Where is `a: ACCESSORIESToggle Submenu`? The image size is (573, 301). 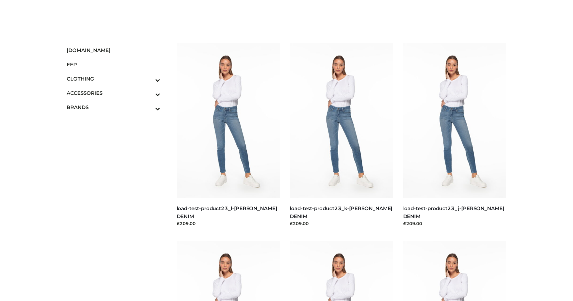 a: ACCESSORIESToggle Submenu is located at coordinates (113, 93).